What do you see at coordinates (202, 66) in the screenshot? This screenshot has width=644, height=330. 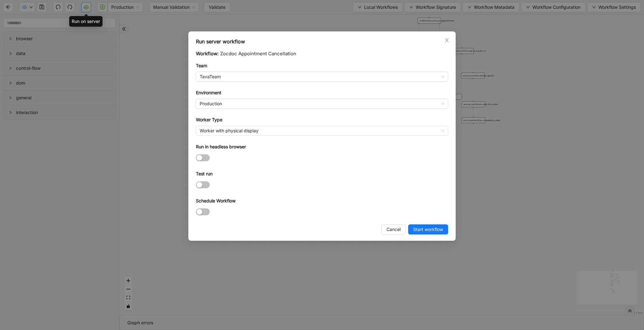 I see `label: Team` at bounding box center [202, 66].